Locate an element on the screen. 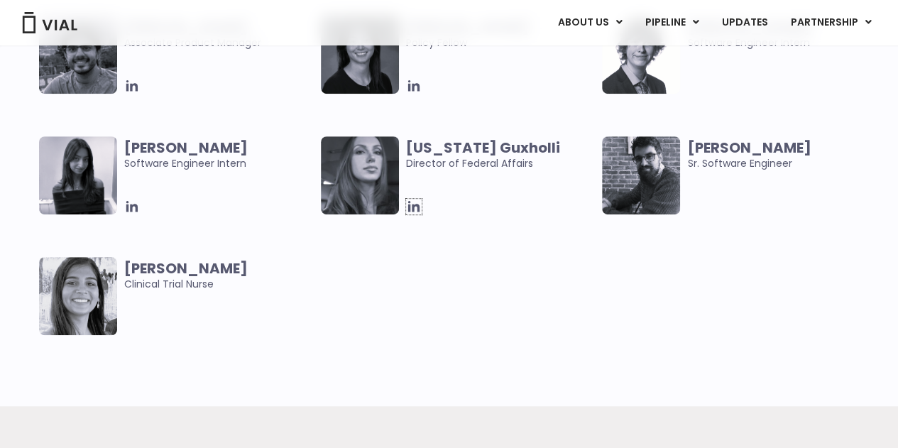  img: Smiling woman named Deepa is located at coordinates (78, 296).